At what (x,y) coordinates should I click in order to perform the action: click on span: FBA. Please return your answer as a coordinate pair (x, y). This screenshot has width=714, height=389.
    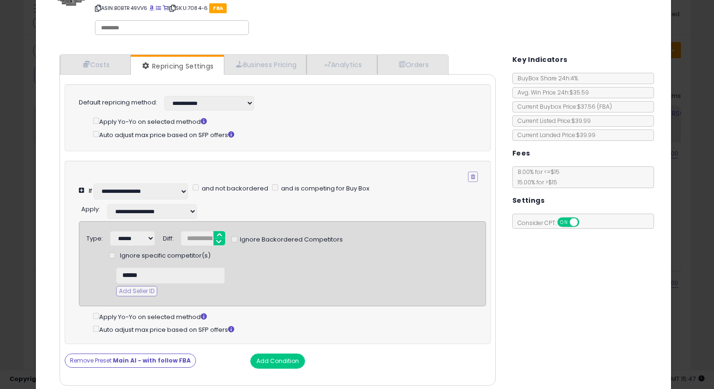
    Looking at the image, I should click on (218, 8).